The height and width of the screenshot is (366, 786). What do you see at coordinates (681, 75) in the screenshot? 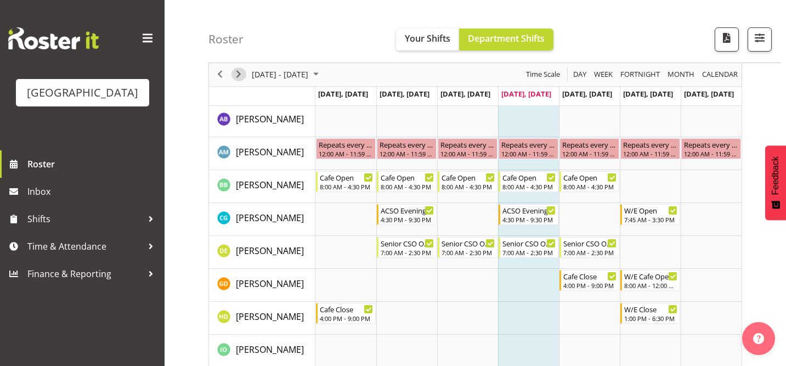
I see `button: Timeline Month` at bounding box center [681, 75].